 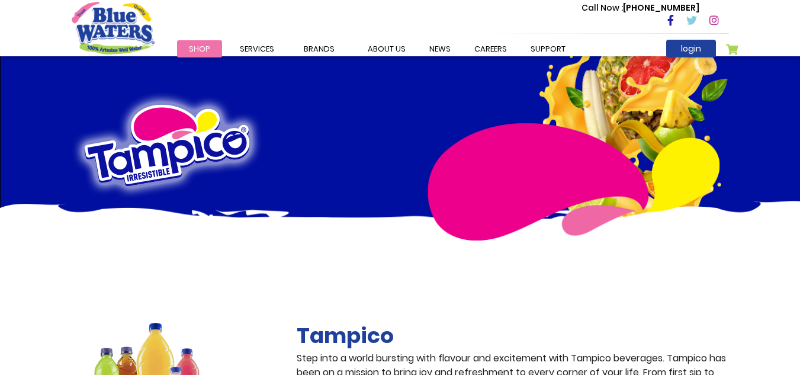 What do you see at coordinates (602, 8) in the screenshot?
I see `span: Call Now :` at bounding box center [602, 8].